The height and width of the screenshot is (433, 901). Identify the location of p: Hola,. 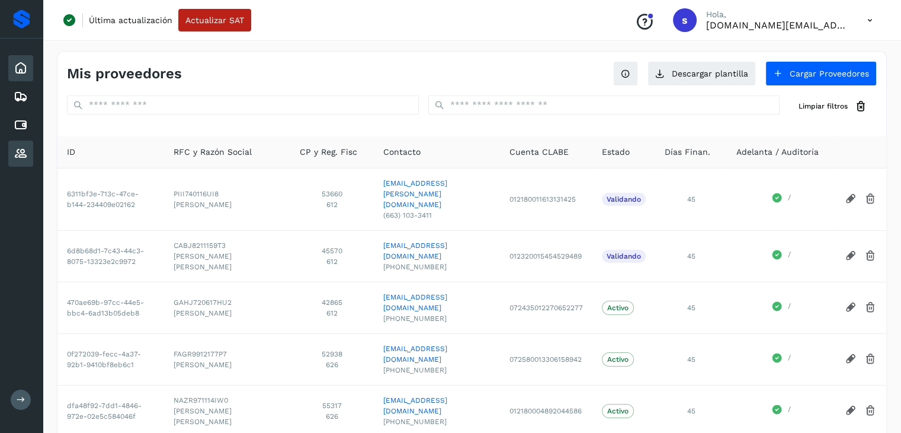
(777, 14).